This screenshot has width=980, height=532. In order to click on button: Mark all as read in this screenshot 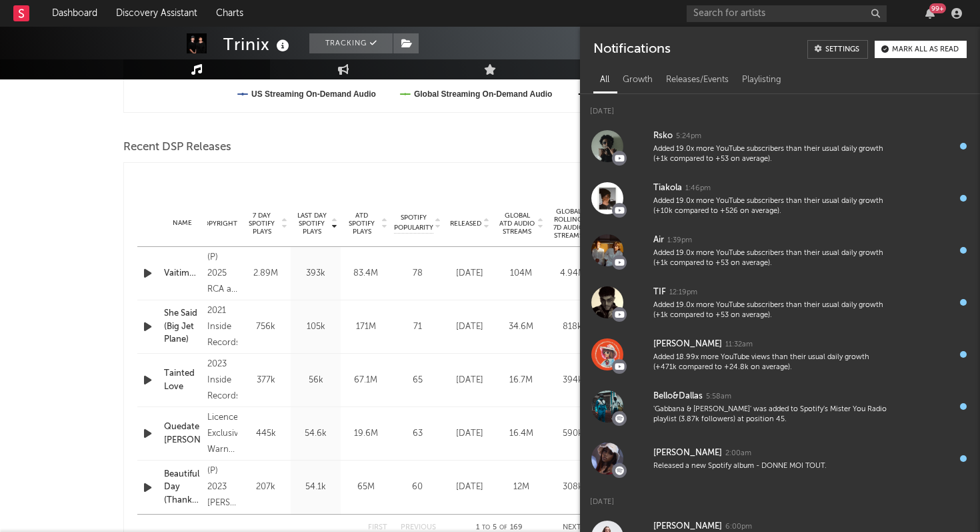, I will do `click(921, 50)`.